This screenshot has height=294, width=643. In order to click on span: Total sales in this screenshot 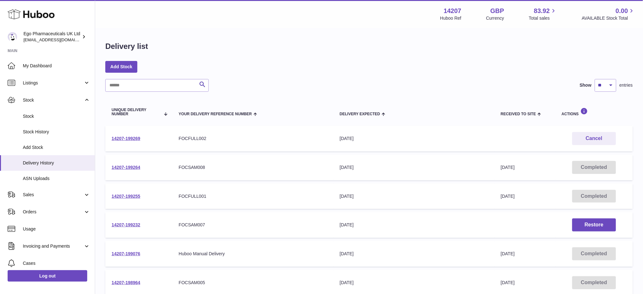, I will do `click(543, 18)`.